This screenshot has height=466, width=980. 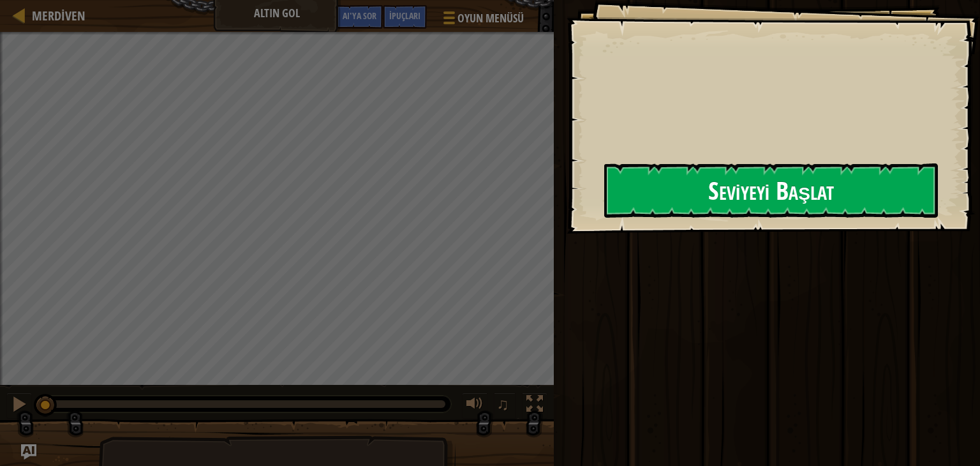 I want to click on button: Oyun Menüsü, so click(x=483, y=20).